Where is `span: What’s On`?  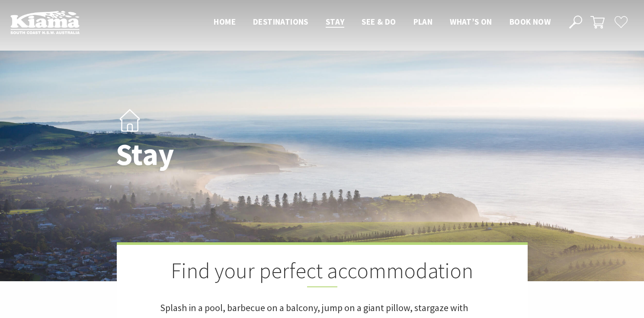
span: What’s On is located at coordinates (471, 22).